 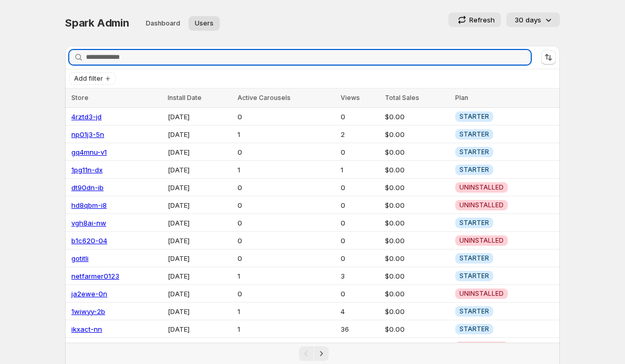 I want to click on span: Views, so click(x=350, y=98).